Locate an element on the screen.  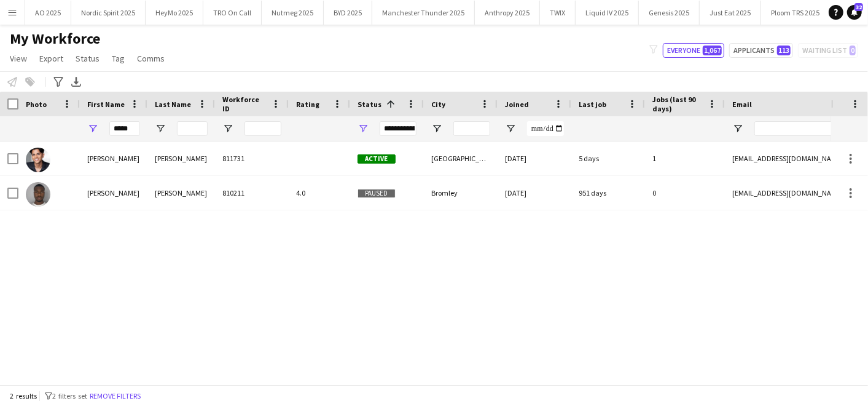
span: Paused is located at coordinates (377, 193).